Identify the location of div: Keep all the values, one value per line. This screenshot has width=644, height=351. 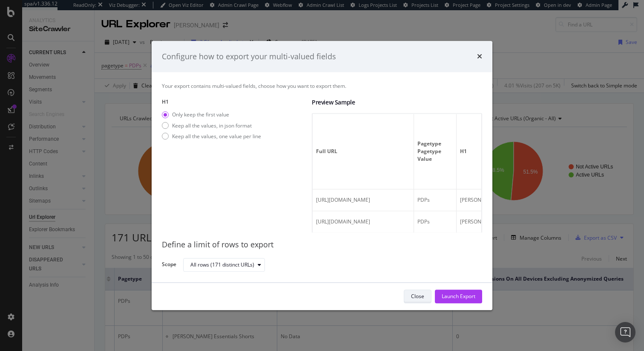
(217, 136).